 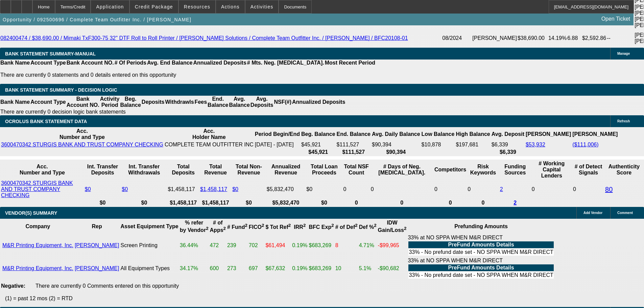 What do you see at coordinates (624, 170) in the screenshot?
I see `th: Authenticity Score` at bounding box center [624, 170].